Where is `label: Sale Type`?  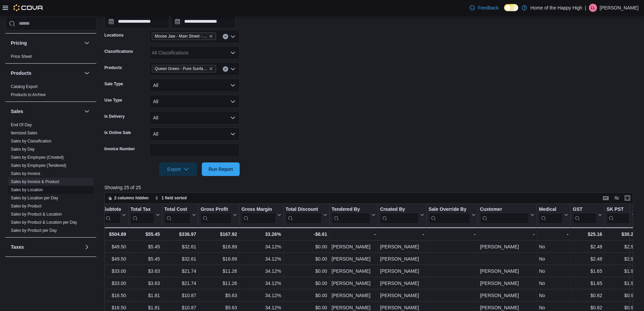
label: Sale Type is located at coordinates (114, 84).